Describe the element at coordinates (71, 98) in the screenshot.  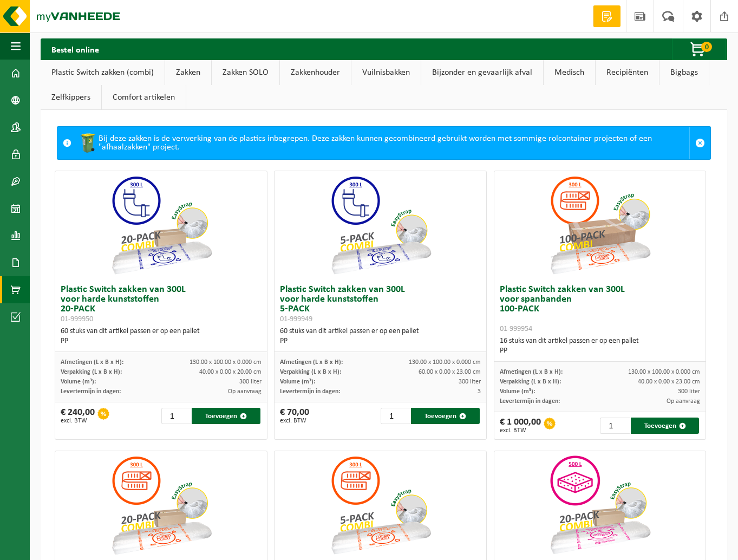
I see `a: Zelfkippers` at that location.